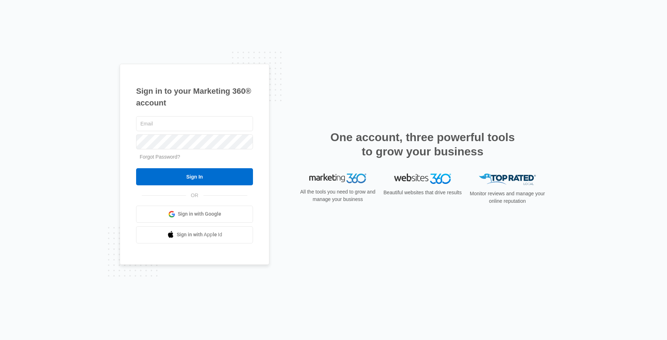 This screenshot has height=340, width=667. Describe the element at coordinates (200, 214) in the screenshot. I see `span: Sign in with Google` at that location.